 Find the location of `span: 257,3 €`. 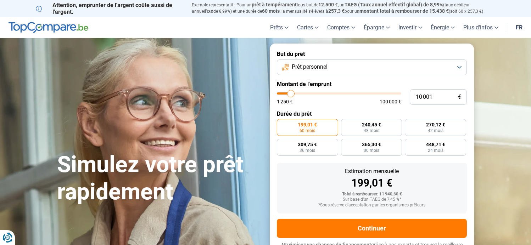

span: 257,3 € is located at coordinates (336, 11).